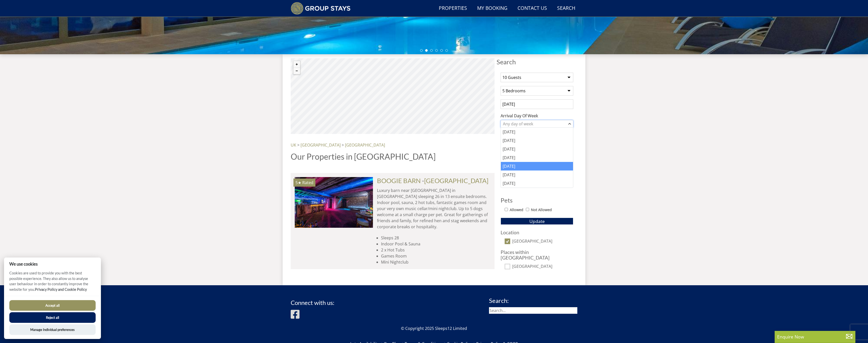  Describe the element at coordinates (493, 8) in the screenshot. I see `a: My Booking` at that location.